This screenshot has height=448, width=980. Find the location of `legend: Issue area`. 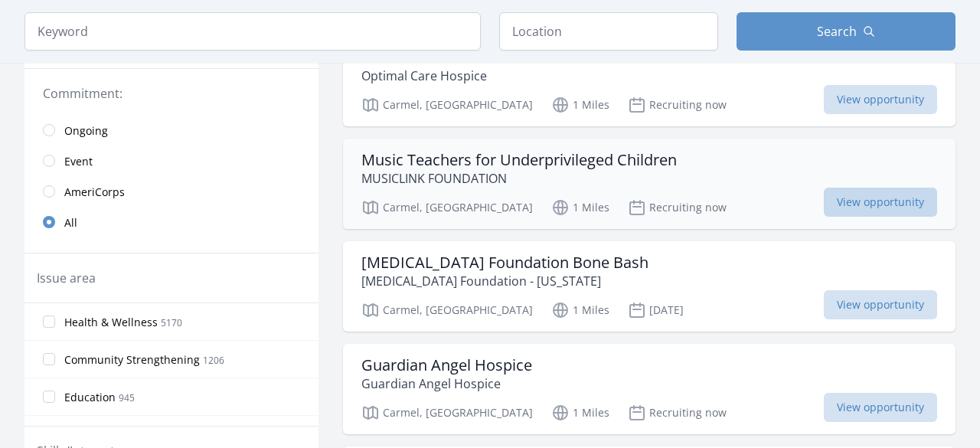

legend: Issue area is located at coordinates (66, 278).